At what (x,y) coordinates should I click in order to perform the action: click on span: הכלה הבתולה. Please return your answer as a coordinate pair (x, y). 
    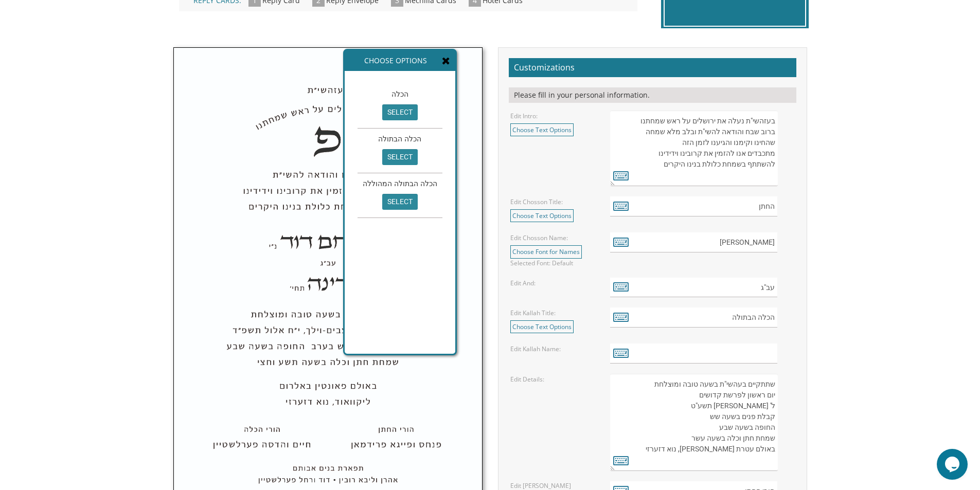
    Looking at the image, I should click on (400, 138).